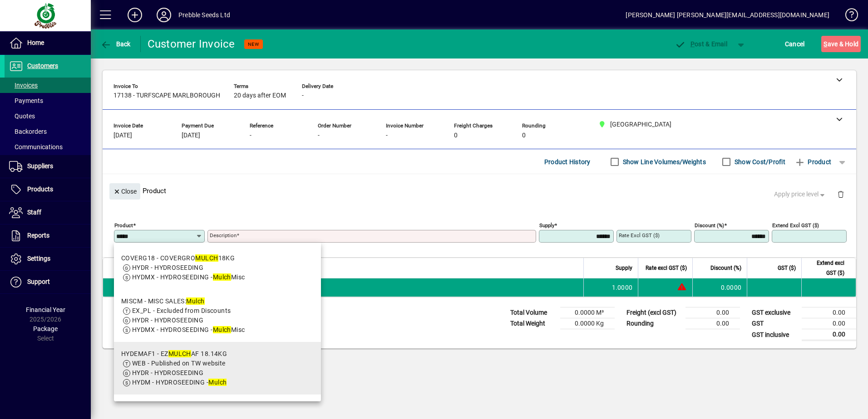  Describe the element at coordinates (204, 15) in the screenshot. I see `div: Prebble Seeds Ltd` at that location.